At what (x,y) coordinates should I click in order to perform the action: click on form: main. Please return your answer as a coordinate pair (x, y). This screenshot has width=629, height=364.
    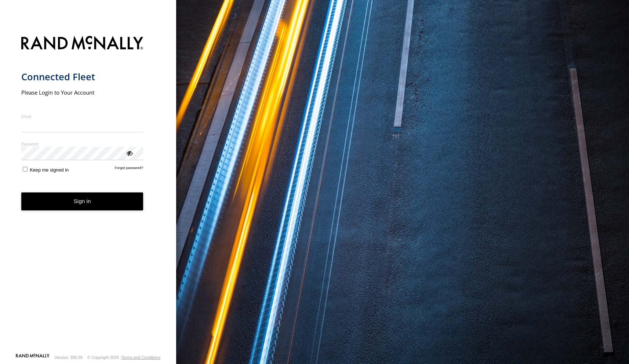
    Looking at the image, I should click on (88, 192).